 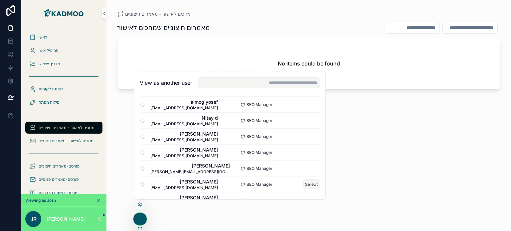 I want to click on h1: מאמרים חיצוניים שמחכים לאישור, so click(x=163, y=28).